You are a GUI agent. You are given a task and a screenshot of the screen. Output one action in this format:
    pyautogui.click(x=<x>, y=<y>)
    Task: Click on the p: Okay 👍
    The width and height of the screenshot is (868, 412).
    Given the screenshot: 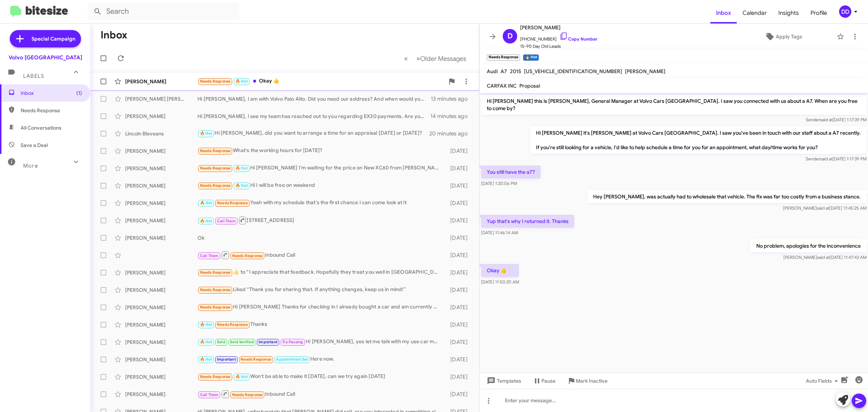 What is the action you would take?
    pyautogui.click(x=500, y=270)
    